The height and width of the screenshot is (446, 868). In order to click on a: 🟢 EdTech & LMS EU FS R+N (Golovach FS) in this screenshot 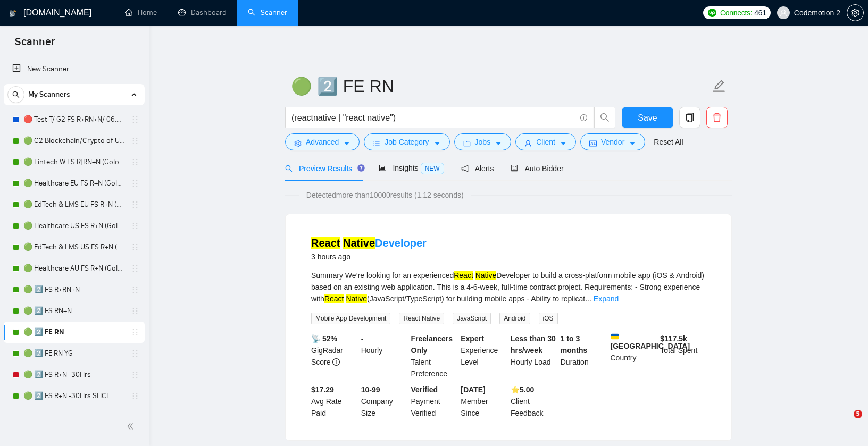, I will do `click(74, 205)`.